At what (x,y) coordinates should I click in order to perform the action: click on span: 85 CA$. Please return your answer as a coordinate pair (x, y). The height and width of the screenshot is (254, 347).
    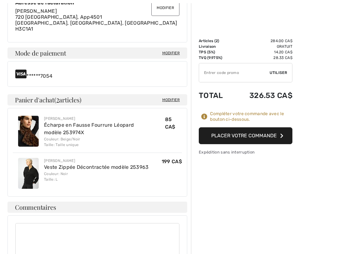
    Looking at the image, I should click on (170, 123).